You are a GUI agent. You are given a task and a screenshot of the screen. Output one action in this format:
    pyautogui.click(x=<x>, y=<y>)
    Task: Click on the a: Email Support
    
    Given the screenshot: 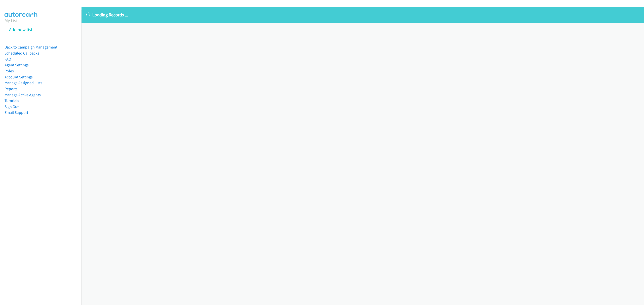 What is the action you would take?
    pyautogui.click(x=16, y=112)
    